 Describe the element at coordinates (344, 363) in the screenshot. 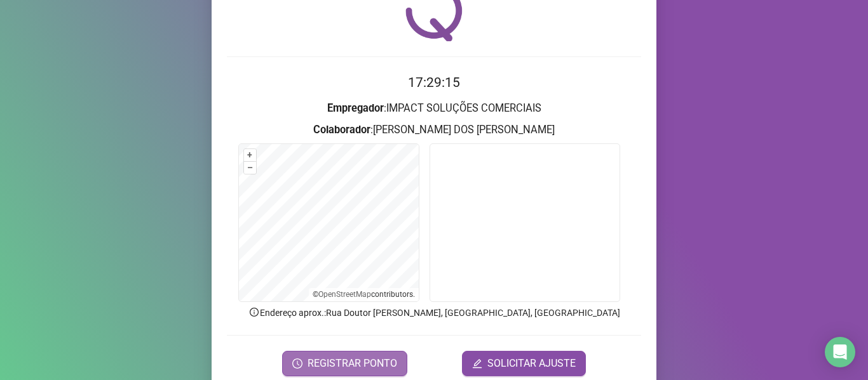

I see `button: REGISTRAR PONTO` at that location.